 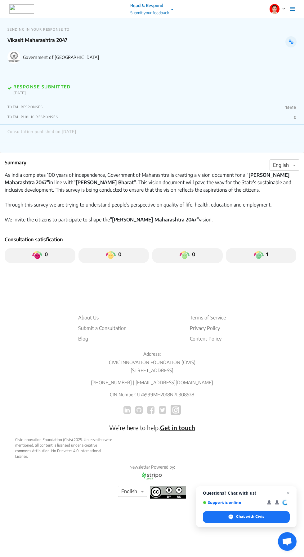 I want to click on img: o1ncqscq40cj20kjzimiozvjdtkv, so click(x=275, y=9).